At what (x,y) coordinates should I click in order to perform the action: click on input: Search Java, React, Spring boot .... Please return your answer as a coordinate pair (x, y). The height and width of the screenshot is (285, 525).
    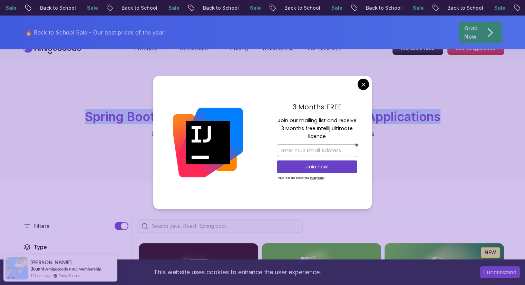
    Looking at the image, I should click on (224, 226).